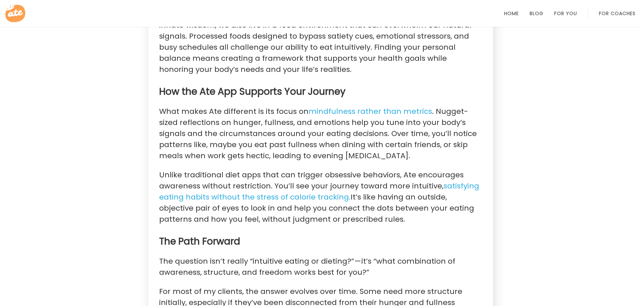 Image resolution: width=641 pixels, height=306 pixels. Describe the element at coordinates (320, 134) in the screenshot. I see `p: What makes Ate different is its focus on . Nugget-sized reflections on hunger, fullness, and emot...` at that location.